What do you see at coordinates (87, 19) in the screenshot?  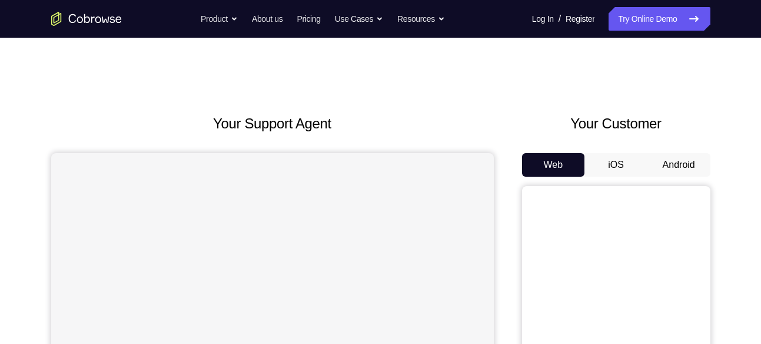 I see `a: Go to the home page` at bounding box center [87, 19].